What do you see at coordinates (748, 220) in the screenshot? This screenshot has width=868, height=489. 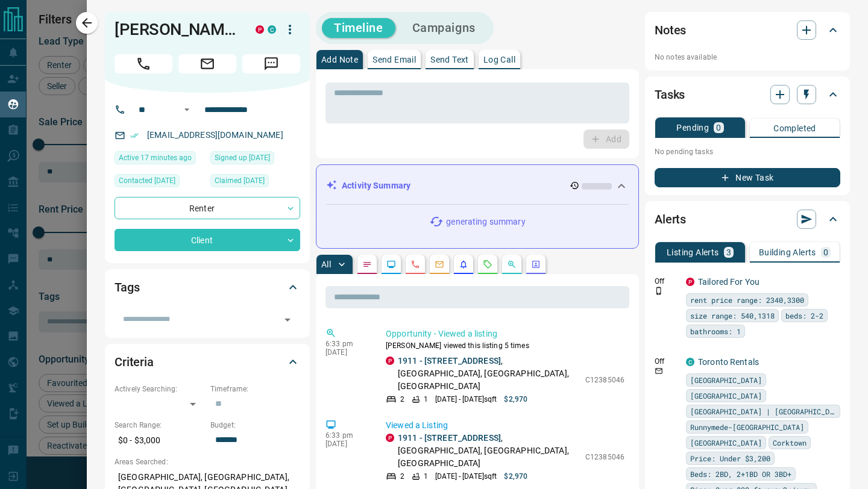 I see `div: Alerts` at bounding box center [748, 220].